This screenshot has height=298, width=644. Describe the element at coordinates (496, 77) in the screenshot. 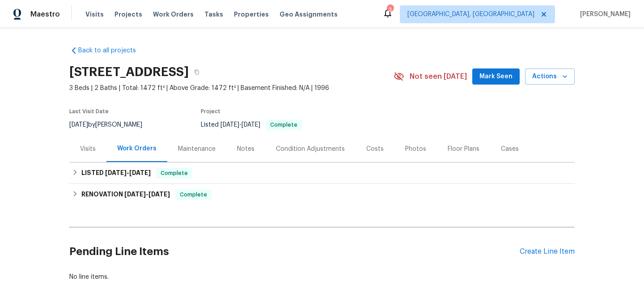

I see `span: Mark Seen` at that location.